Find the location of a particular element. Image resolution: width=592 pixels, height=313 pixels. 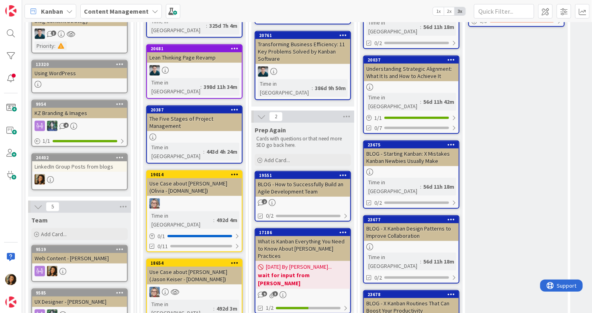

span: Prep Again is located at coordinates (271, 130).